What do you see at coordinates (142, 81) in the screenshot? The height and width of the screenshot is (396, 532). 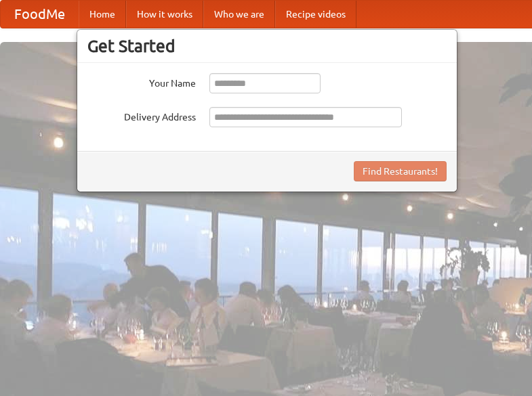 I see `label: Your Name` at bounding box center [142, 81].